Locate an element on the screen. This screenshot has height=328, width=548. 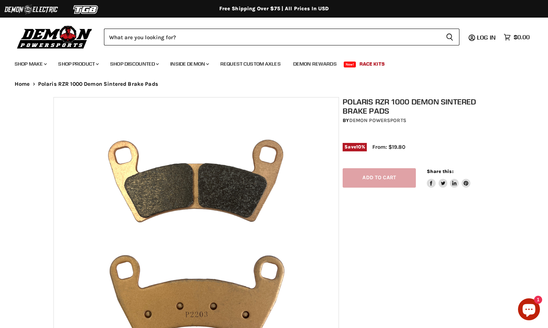
a: $0.00 is located at coordinates (517, 37).